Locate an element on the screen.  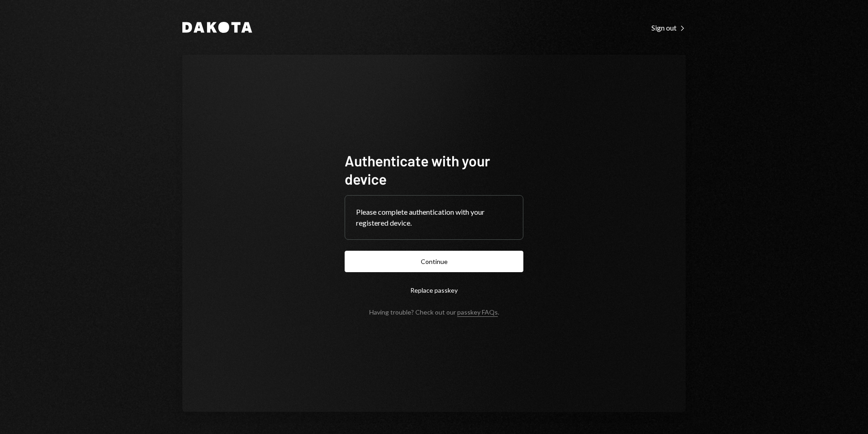
div: Sign out is located at coordinates (668, 28).